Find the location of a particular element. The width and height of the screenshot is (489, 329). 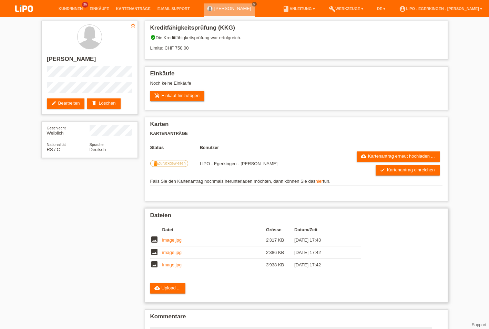

div: Noch keine Einkäufe is located at coordinates (296, 86).